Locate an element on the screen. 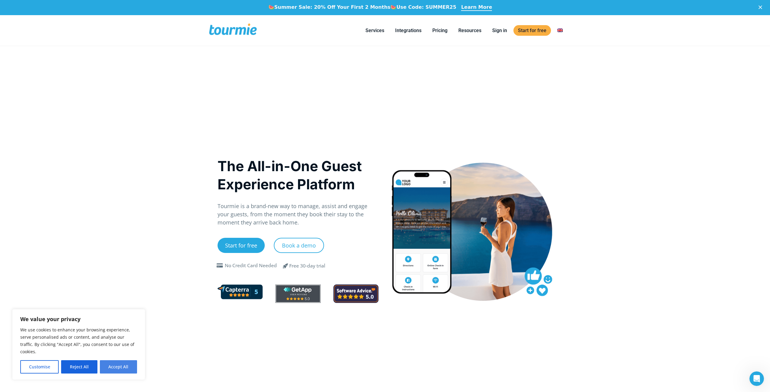  a: Book a demo is located at coordinates (299, 245).